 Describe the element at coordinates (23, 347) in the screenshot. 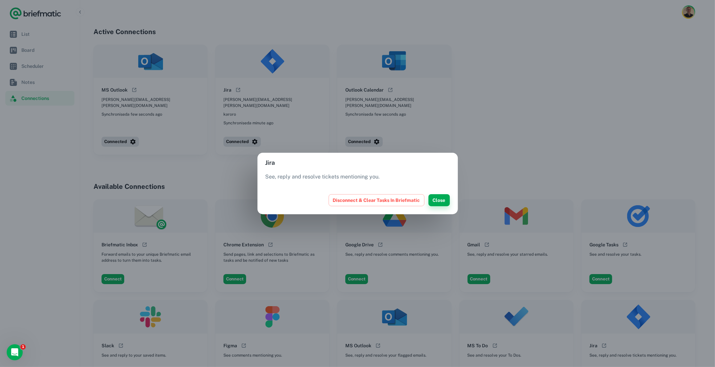

I see `span: 1` at that location.